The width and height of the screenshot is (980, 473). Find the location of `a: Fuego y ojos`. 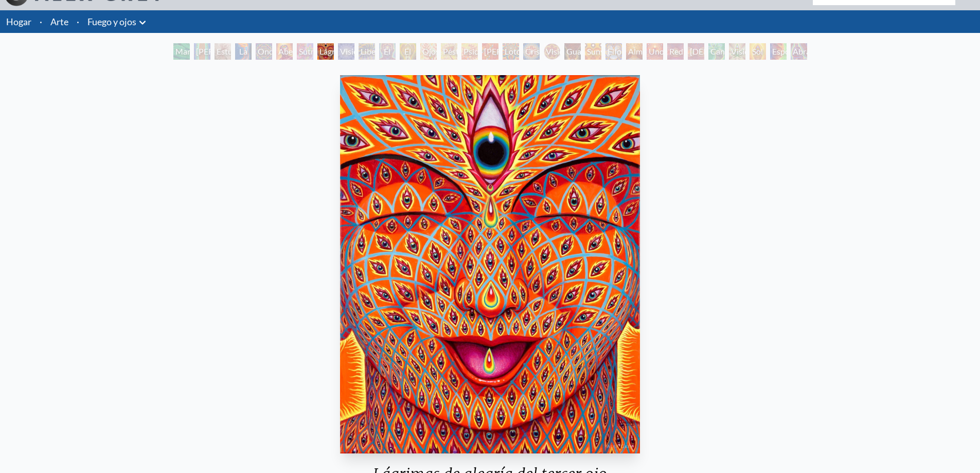

a: Fuego y ojos is located at coordinates (111, 22).